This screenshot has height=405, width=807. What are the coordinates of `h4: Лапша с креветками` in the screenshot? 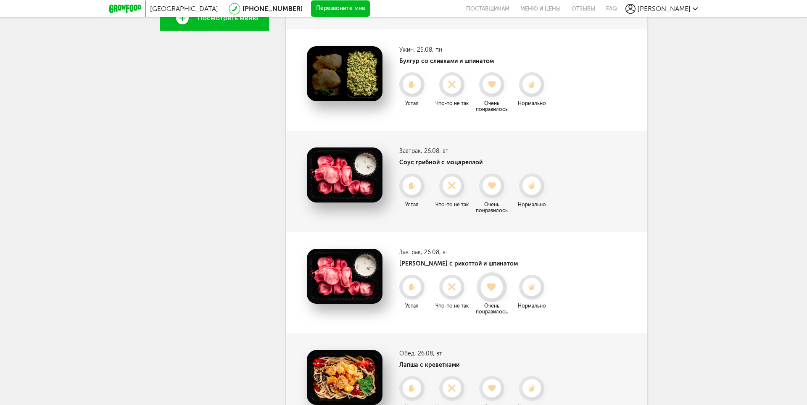 It's located at (475, 365).